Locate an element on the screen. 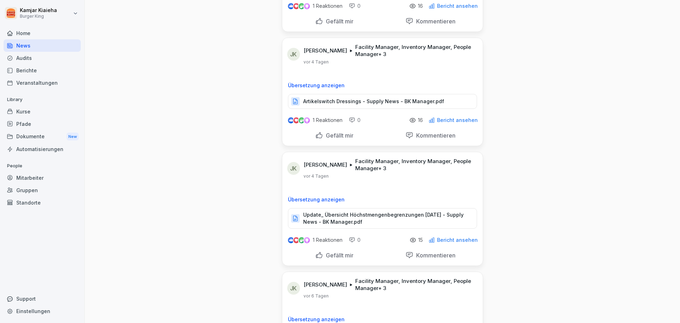 This screenshot has height=323, width=680. a: Automatisierungen is located at coordinates (42, 149).